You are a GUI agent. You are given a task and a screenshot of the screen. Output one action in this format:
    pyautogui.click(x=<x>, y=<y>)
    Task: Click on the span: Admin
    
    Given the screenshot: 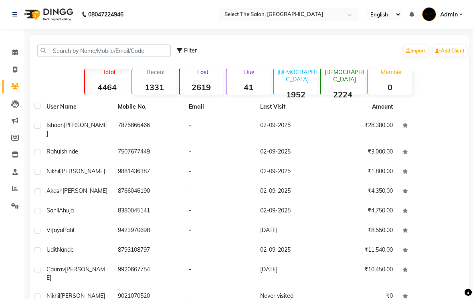 What is the action you would take?
    pyautogui.click(x=449, y=14)
    